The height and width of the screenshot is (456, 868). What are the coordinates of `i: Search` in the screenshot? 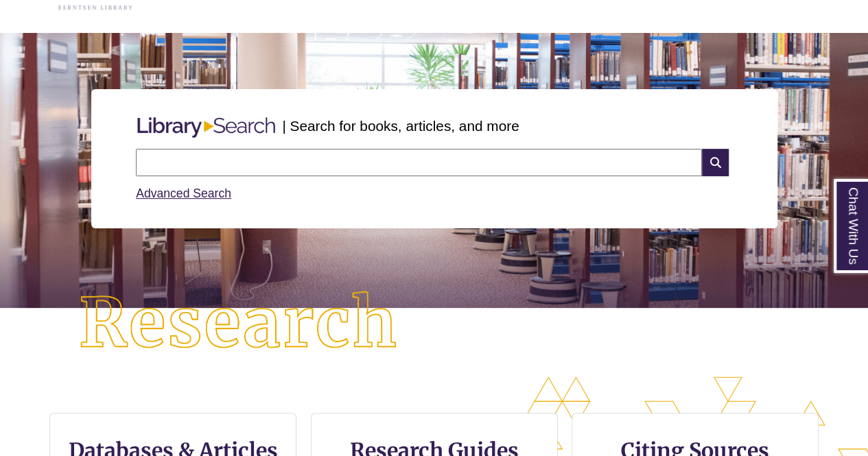 It's located at (715, 163).